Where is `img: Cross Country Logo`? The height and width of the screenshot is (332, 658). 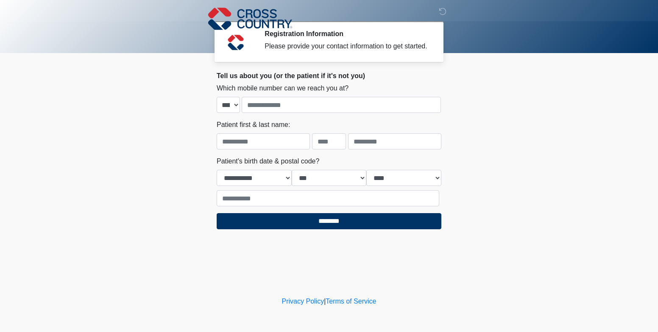
img: Cross Country Logo is located at coordinates (250, 19).